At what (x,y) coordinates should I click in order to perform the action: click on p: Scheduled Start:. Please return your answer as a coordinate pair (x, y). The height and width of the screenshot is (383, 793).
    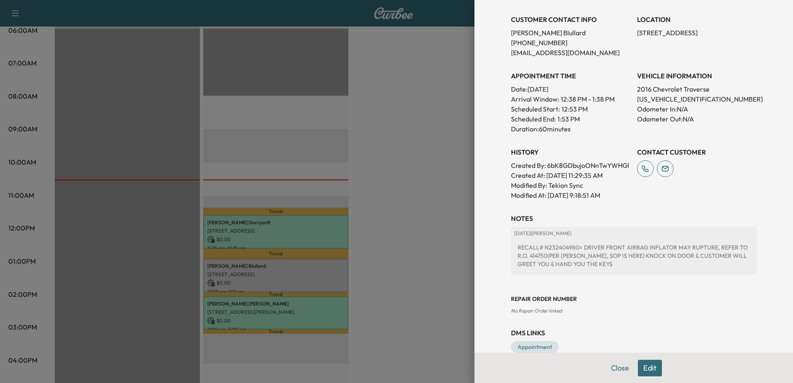
    Looking at the image, I should click on (536, 109).